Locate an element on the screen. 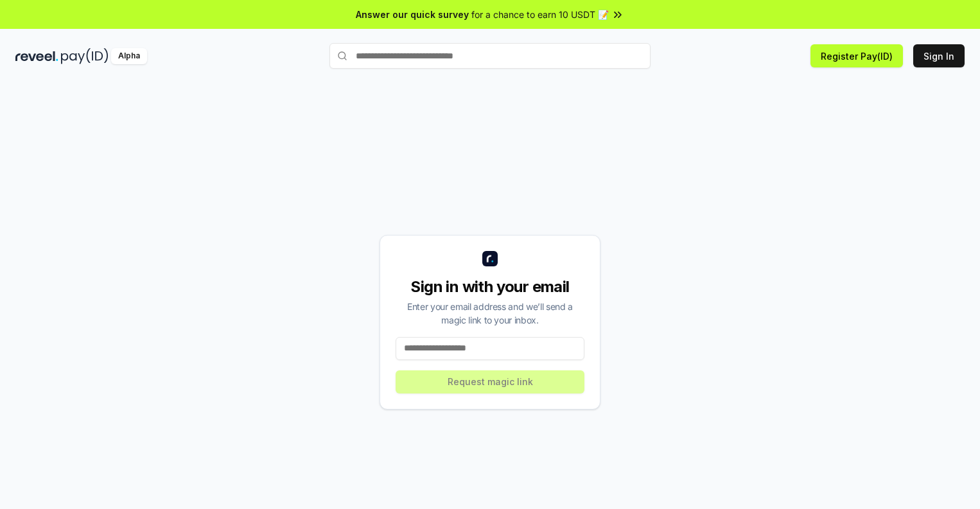 This screenshot has height=509, width=980. div: Alpha is located at coordinates (129, 56).